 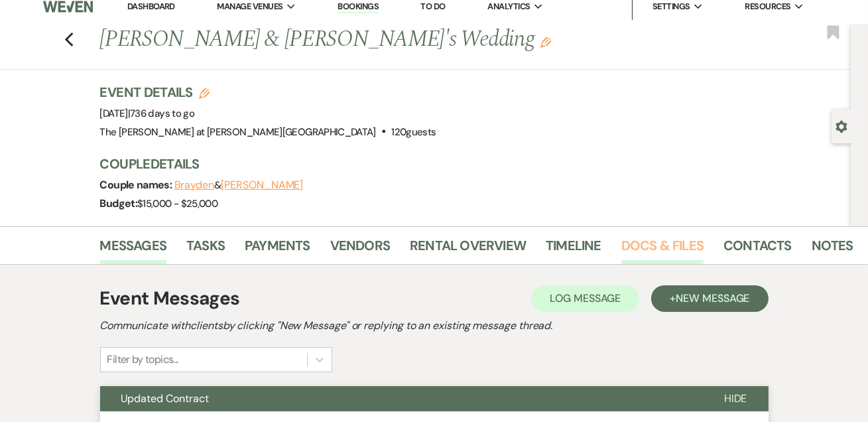 I want to click on button: Open lead details, so click(x=842, y=125).